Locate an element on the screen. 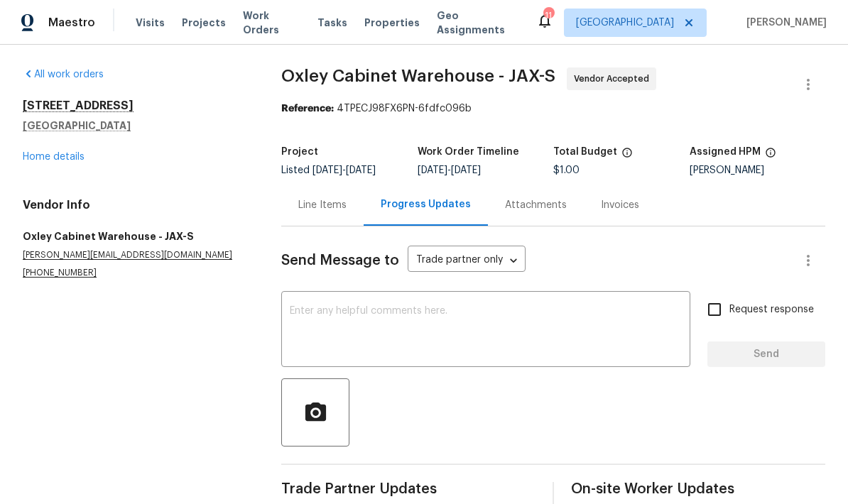 The image size is (848, 504). h5: Oxley Cabinet Warehouse - JAX-S is located at coordinates (135, 236).